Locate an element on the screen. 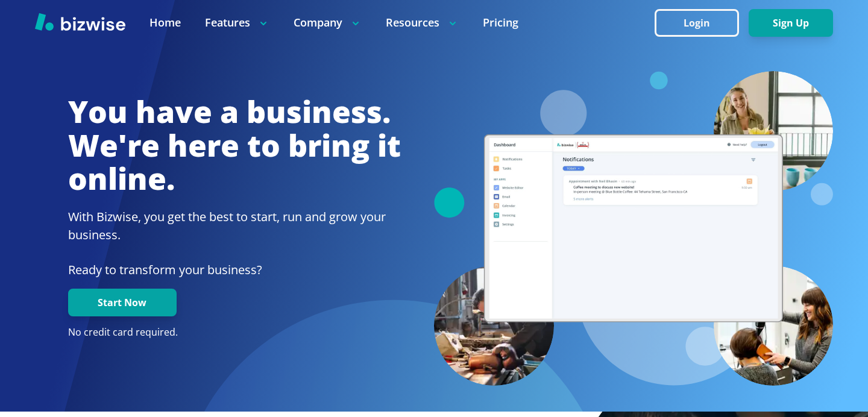 Image resolution: width=868 pixels, height=417 pixels. a: Pricing is located at coordinates (500, 23).